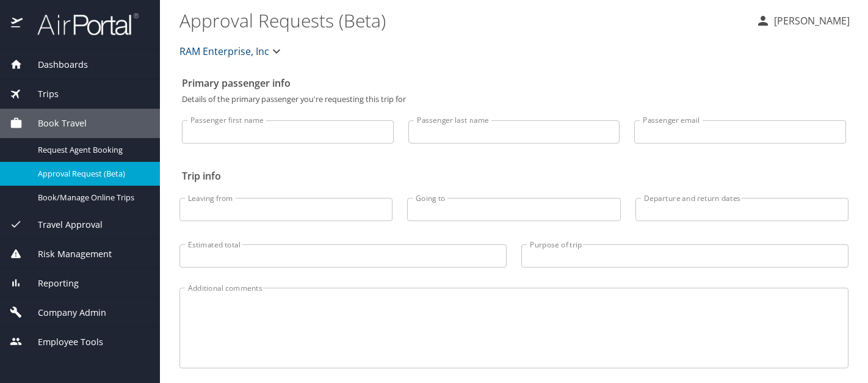 This screenshot has height=383, width=868. I want to click on span: Risk Management, so click(67, 254).